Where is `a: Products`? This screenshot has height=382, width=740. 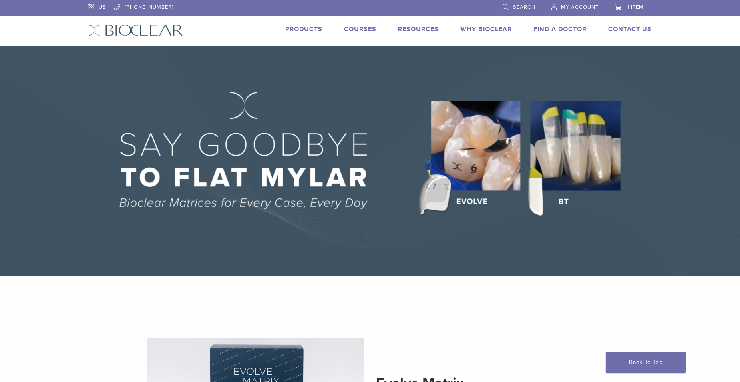
a: Products is located at coordinates (304, 29).